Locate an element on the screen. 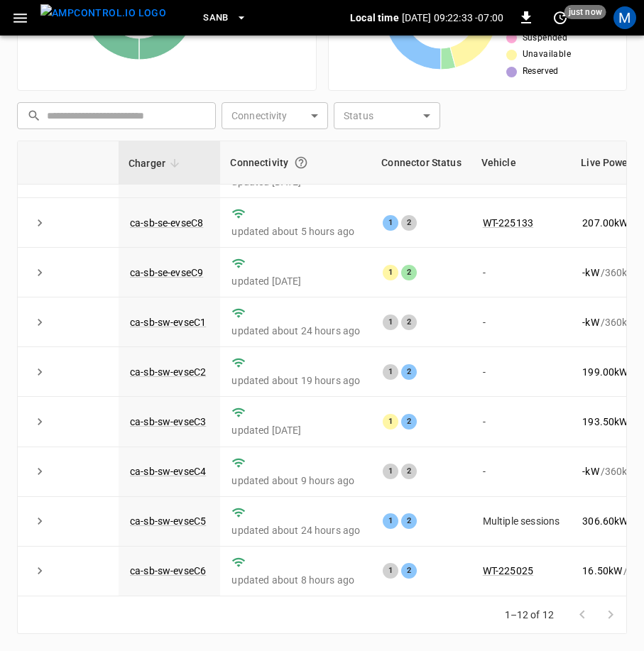 The height and width of the screenshot is (651, 644). span: Reserved is located at coordinates (541, 72).